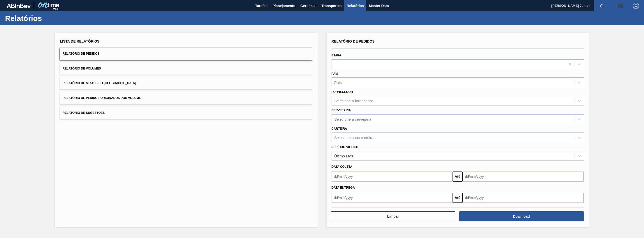  Describe the element at coordinates (602, 6) in the screenshot. I see `button: Notificações` at that location.